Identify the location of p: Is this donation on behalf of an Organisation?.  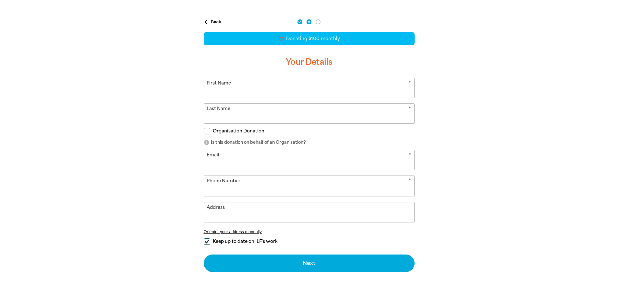
(309, 143).